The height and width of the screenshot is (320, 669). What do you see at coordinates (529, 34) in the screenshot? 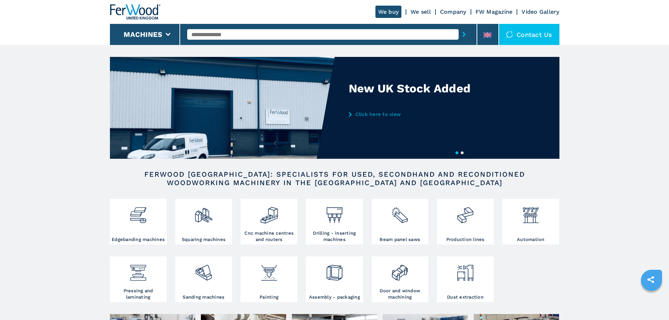
I see `div: Contact us` at bounding box center [529, 34].